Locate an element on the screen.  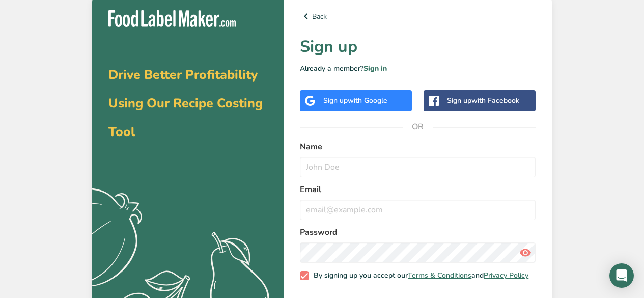
img: Food Label Maker is located at coordinates (172, 18).